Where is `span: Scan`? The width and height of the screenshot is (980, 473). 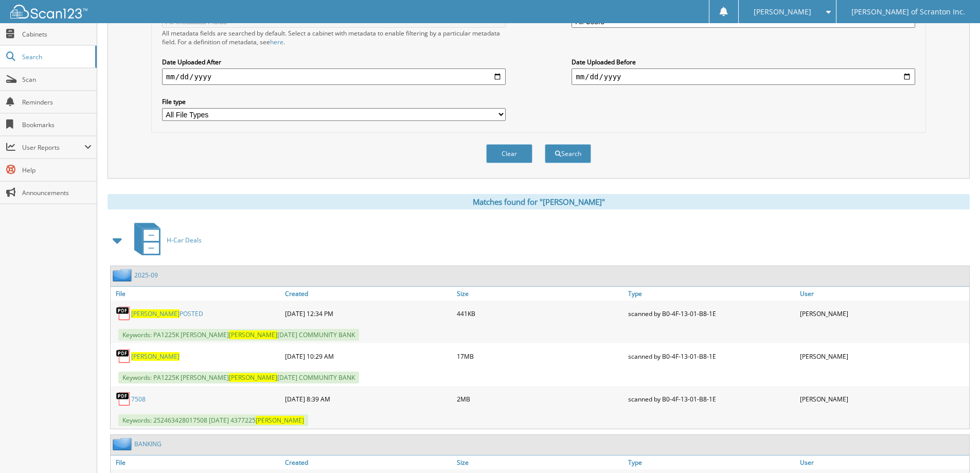
span: Scan is located at coordinates (57, 80).